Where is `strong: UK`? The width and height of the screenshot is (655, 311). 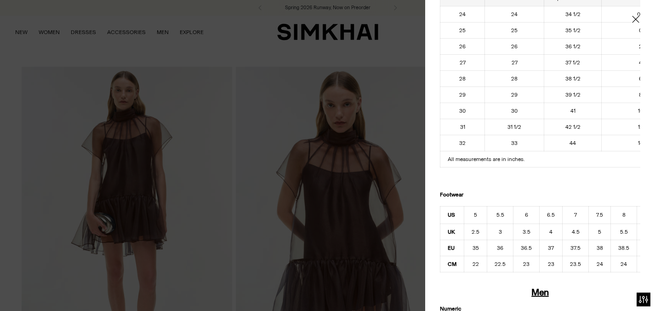
strong: UK is located at coordinates (451, 232).